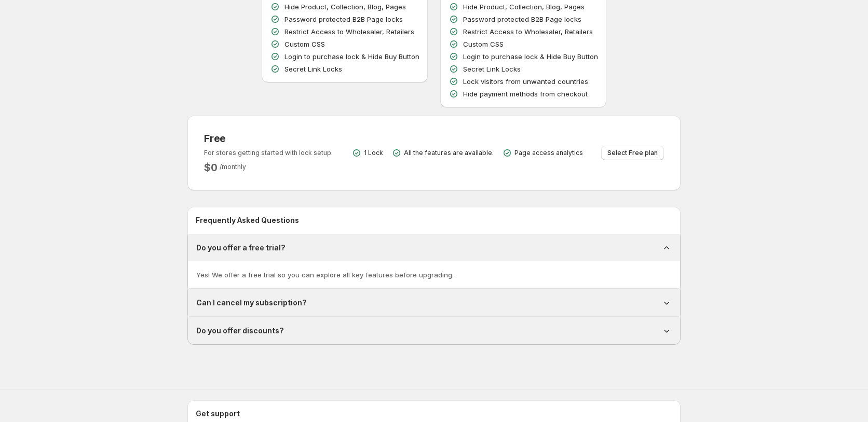  What do you see at coordinates (526, 81) in the screenshot?
I see `p: Lock visitors from unwanted countries` at bounding box center [526, 81].